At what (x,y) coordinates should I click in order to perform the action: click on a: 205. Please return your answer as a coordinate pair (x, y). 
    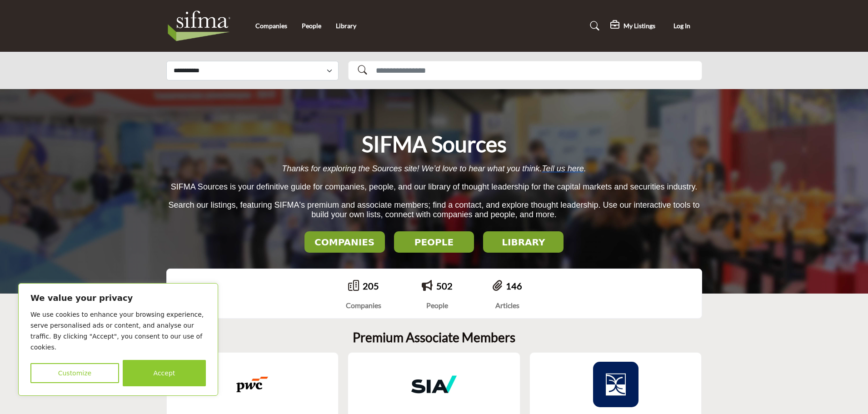
    Looking at the image, I should click on (370, 286).